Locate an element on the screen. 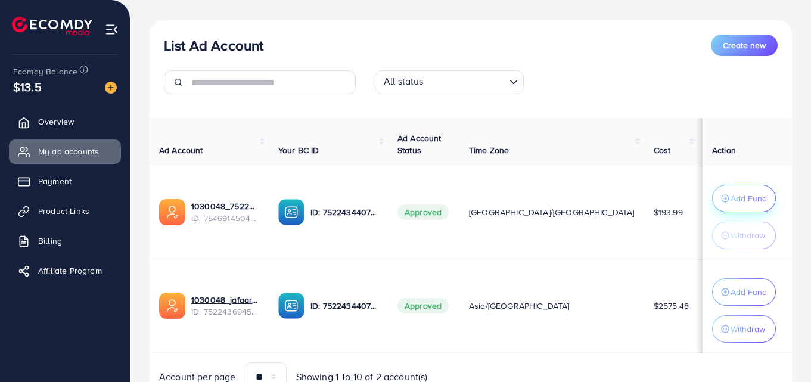  img: menu is located at coordinates (111, 29).